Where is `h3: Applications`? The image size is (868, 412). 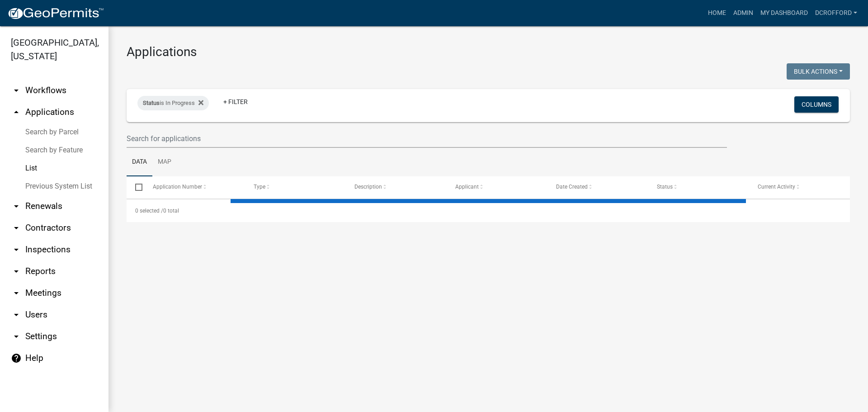
h3: Applications is located at coordinates (488, 52).